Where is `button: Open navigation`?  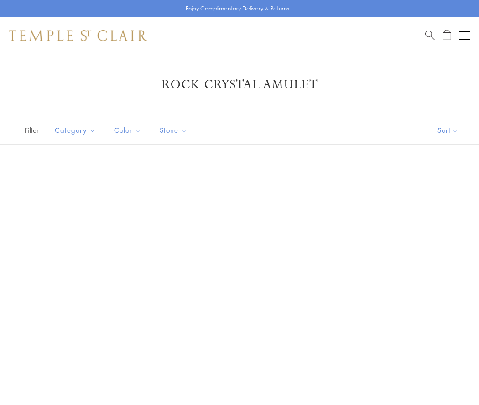
button: Open navigation is located at coordinates (465, 36).